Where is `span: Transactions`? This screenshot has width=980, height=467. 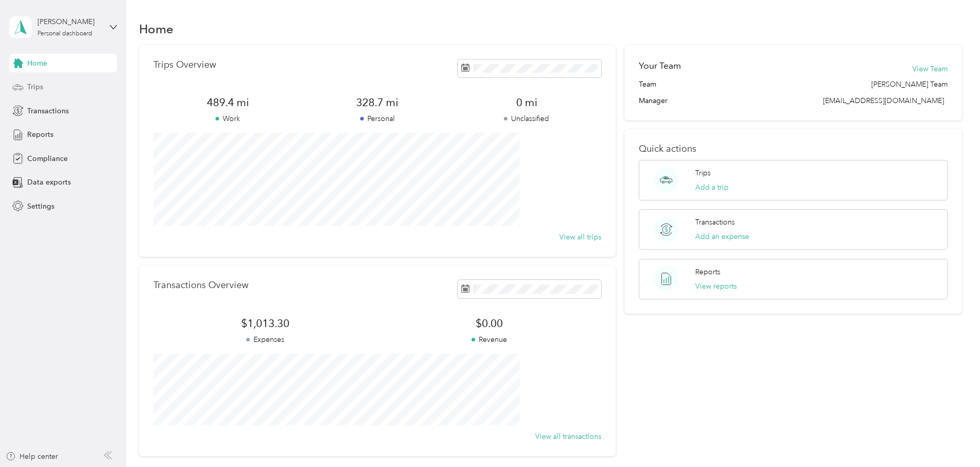 span: Transactions is located at coordinates (48, 111).